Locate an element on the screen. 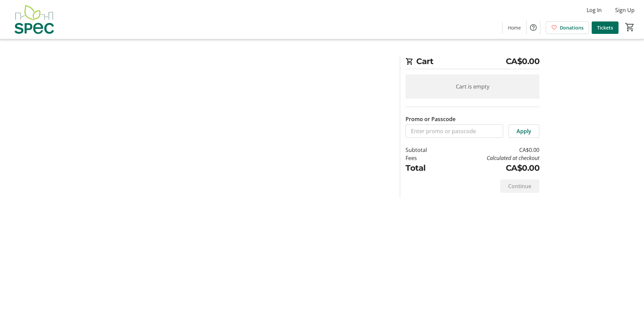  span: CA$0.00 is located at coordinates (523, 62).